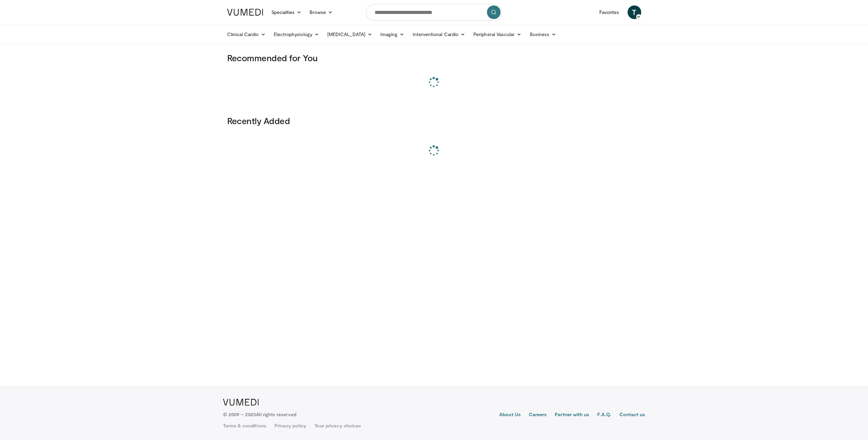 The image size is (868, 440). Describe the element at coordinates (434, 121) in the screenshot. I see `h3: Recently Added` at that location.